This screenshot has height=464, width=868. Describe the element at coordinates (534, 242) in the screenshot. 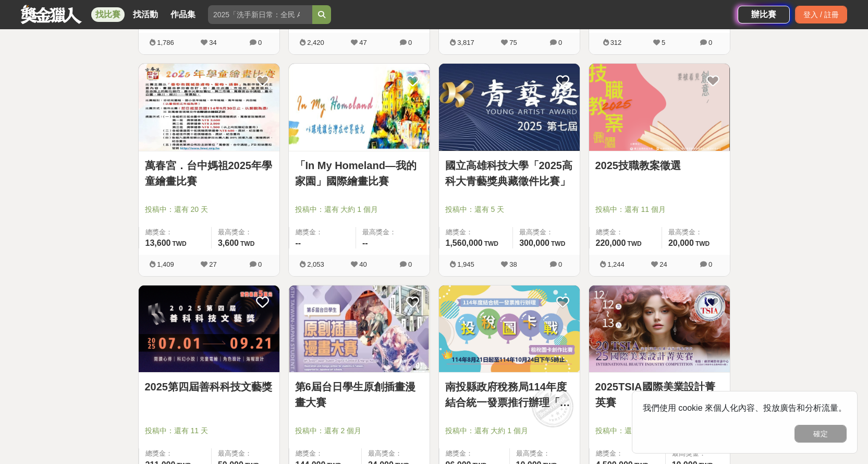

I see `span: 300,000` at that location.